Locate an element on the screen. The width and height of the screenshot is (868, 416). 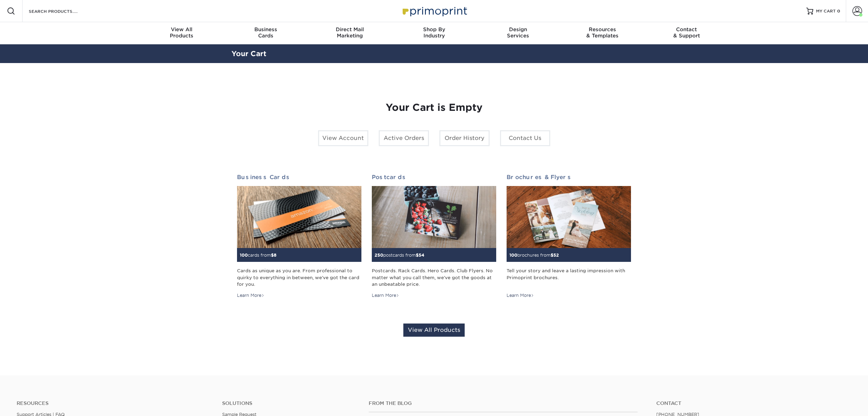
img: Brochures & Flyers is located at coordinates (568, 217).